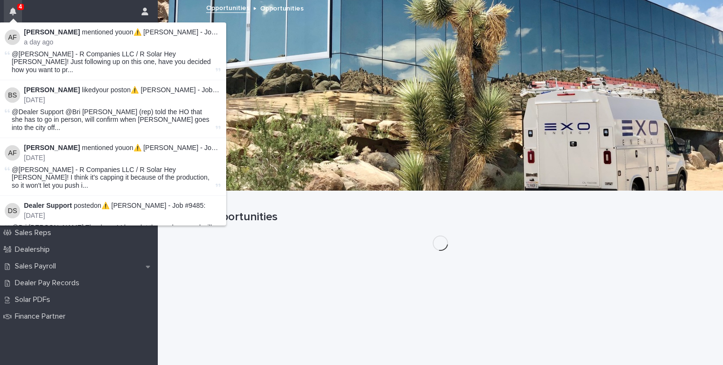 The height and width of the screenshot is (365, 723). I want to click on div: 4, so click(16, 14).